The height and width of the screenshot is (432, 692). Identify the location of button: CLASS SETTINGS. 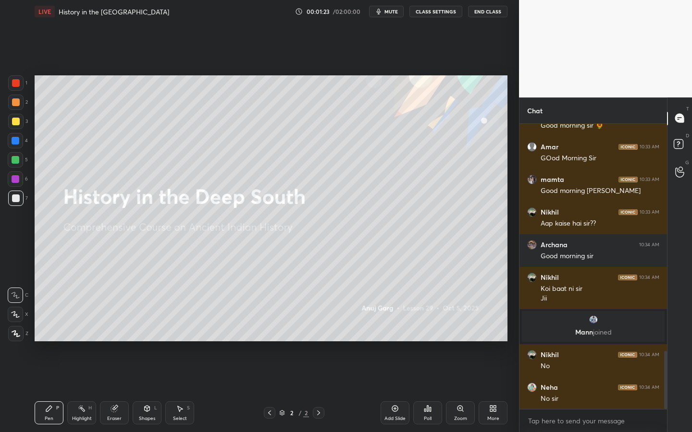
(436, 12).